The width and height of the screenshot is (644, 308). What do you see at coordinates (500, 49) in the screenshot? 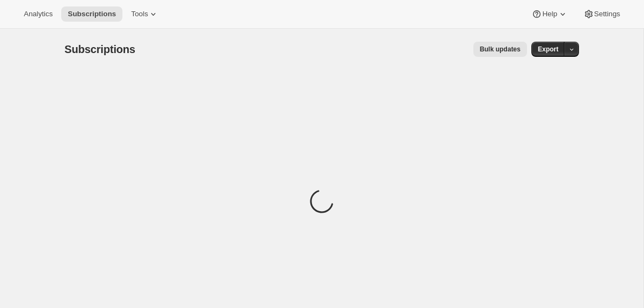
I see `span: Bulk updates` at bounding box center [500, 49].